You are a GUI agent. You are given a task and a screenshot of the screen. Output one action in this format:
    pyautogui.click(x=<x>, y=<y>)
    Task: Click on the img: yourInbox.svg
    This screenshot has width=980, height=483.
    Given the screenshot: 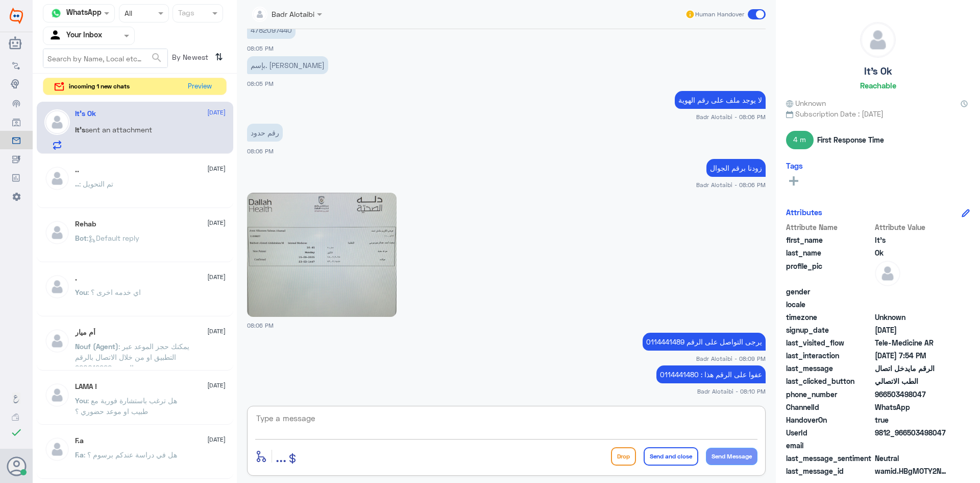 What is the action you would take?
    pyautogui.click(x=56, y=36)
    